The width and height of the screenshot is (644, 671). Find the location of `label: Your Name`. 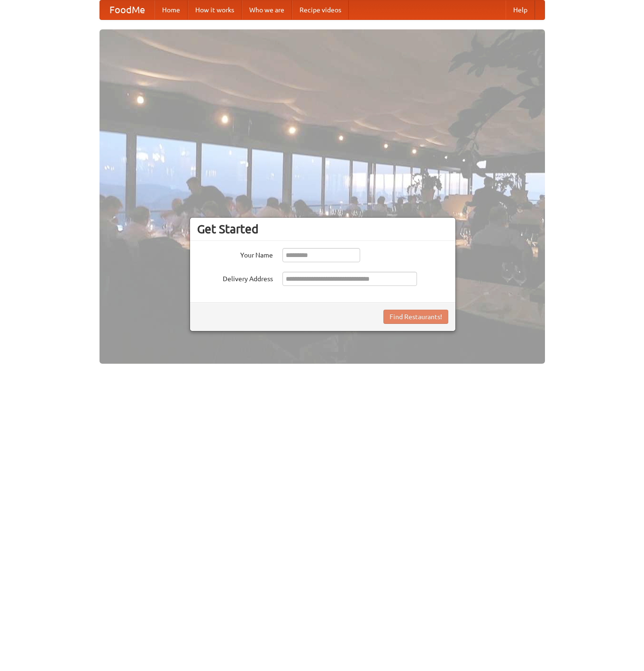

label: Your Name is located at coordinates (235, 253).